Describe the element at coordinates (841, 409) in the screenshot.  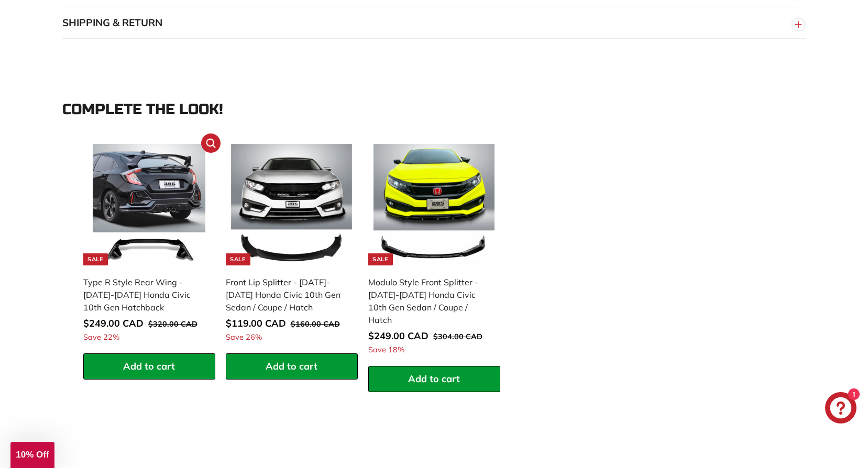
I see `inbox-online-store-chat: Shopify online store chat` at that location.